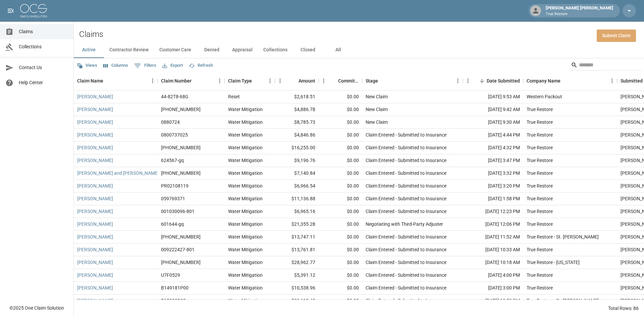 Image resolution: width=644 pixels, height=317 pixels. What do you see at coordinates (173, 198) in the screenshot?
I see `div: 059769371` at bounding box center [173, 198].